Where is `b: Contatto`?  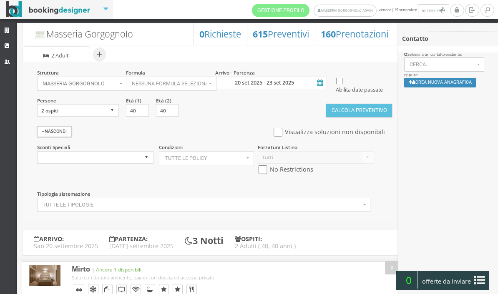
b: Contatto is located at coordinates (415, 38).